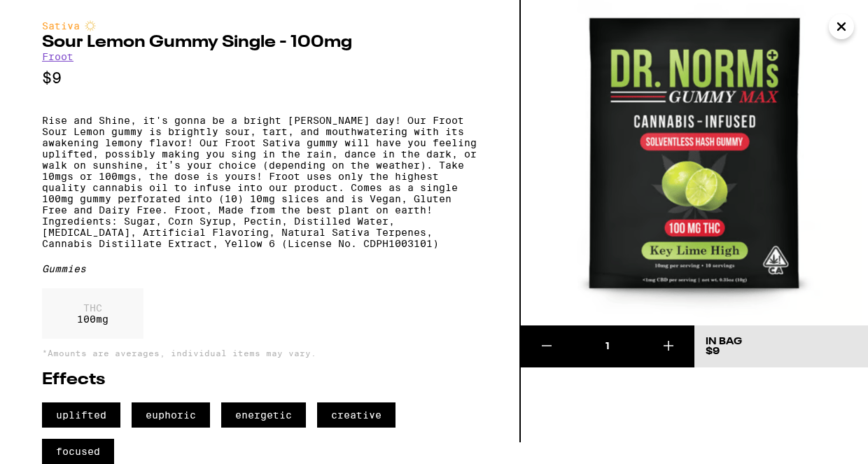 The height and width of the screenshot is (464, 868). What do you see at coordinates (170, 414) in the screenshot?
I see `span: euphoric` at bounding box center [170, 414].